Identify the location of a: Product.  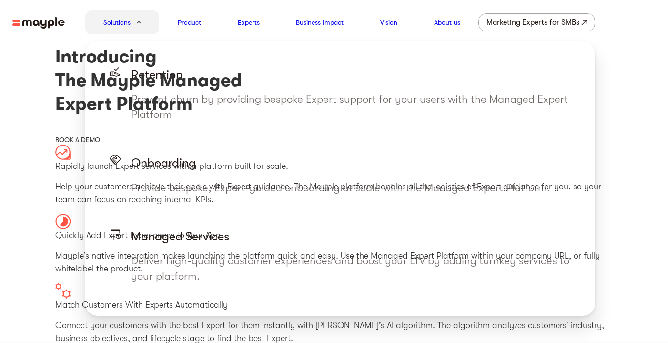
(189, 22).